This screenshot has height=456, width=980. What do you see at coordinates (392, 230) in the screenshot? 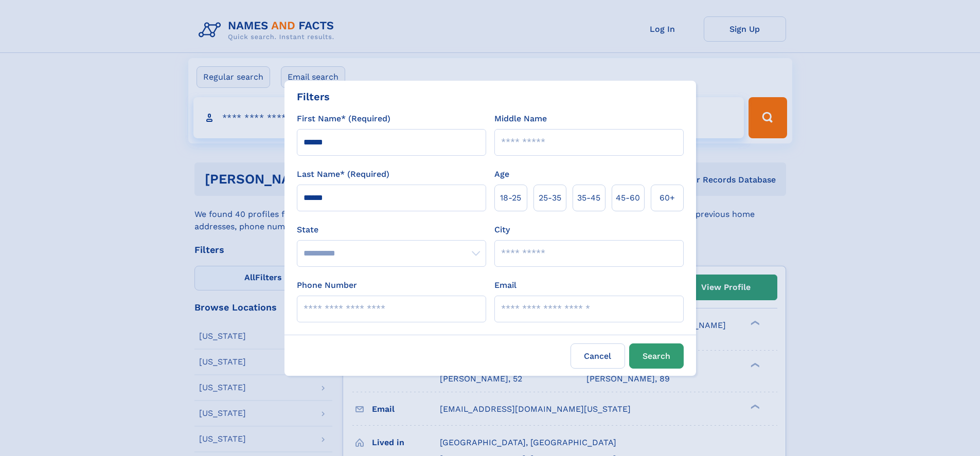
I see `label: State` at bounding box center [392, 230].